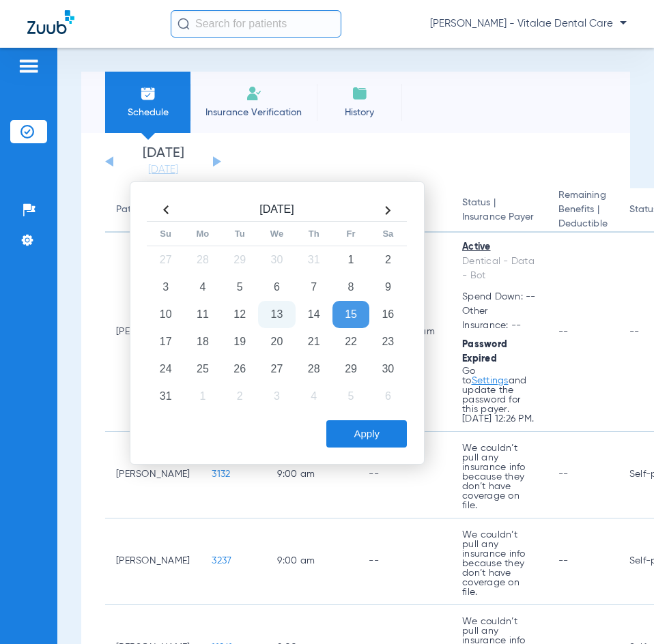 The width and height of the screenshot is (654, 644). Describe the element at coordinates (485, 351) in the screenshot. I see `span: Password Expired` at that location.